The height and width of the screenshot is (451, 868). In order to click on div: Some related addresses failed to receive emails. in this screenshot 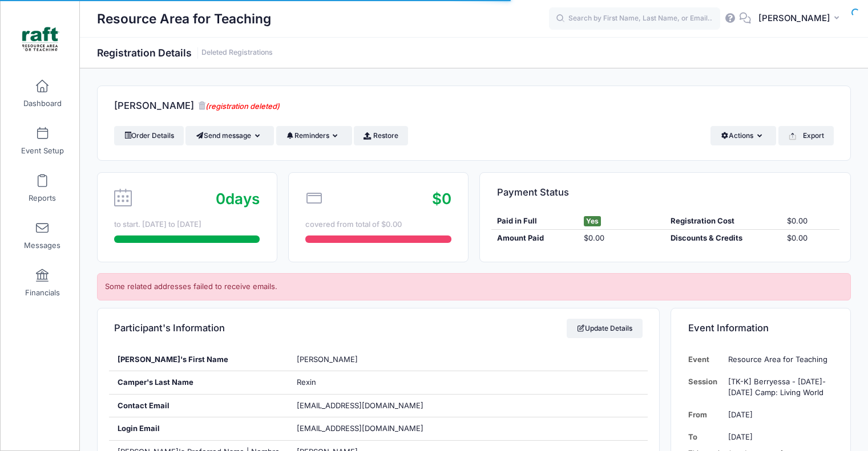, I will do `click(474, 287)`.